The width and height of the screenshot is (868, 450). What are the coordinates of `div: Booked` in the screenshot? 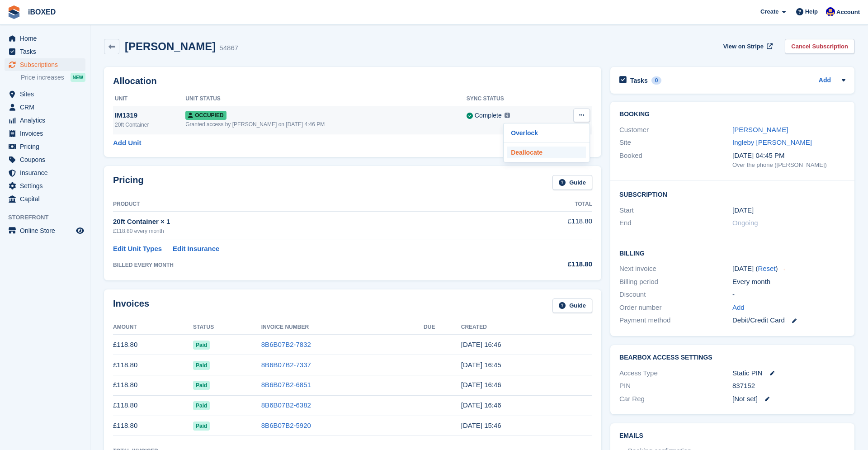 It's located at (676, 160).